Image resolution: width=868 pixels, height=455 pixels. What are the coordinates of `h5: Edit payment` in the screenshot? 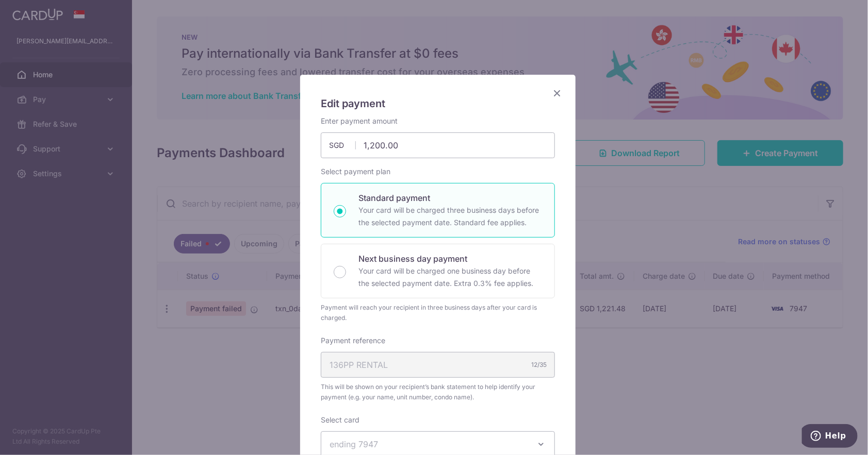 It's located at (438, 104).